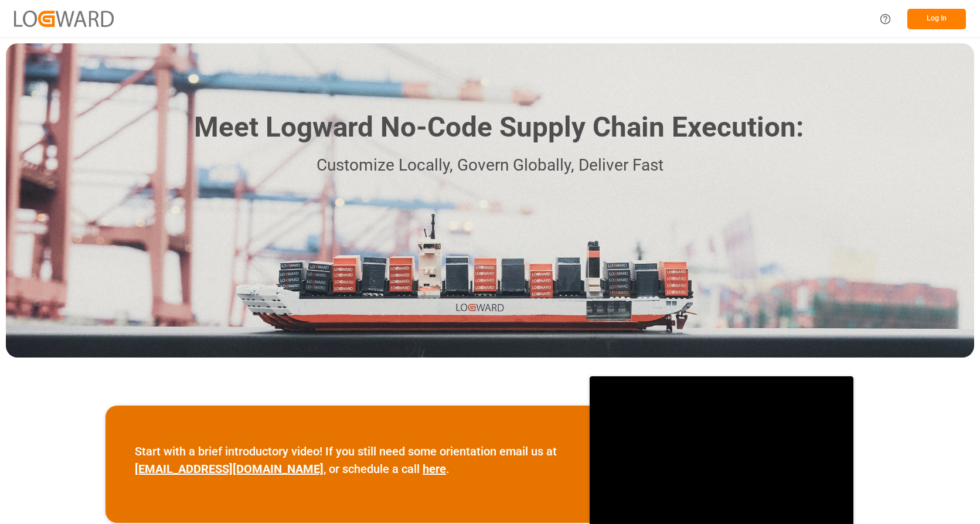 This screenshot has height=524, width=980. Describe the element at coordinates (348, 460) in the screenshot. I see `p: Start with a brief introductory video! If you still need some orientation email us at , or schedu...` at that location.